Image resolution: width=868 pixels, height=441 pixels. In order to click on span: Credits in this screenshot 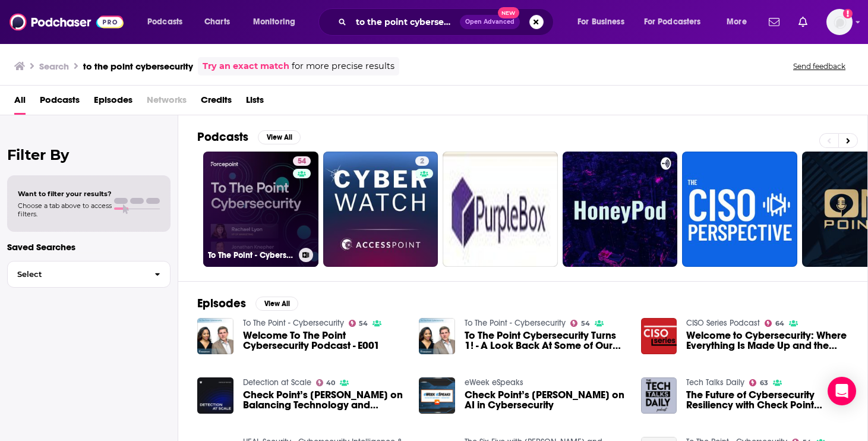, I will do `click(216, 103)`.